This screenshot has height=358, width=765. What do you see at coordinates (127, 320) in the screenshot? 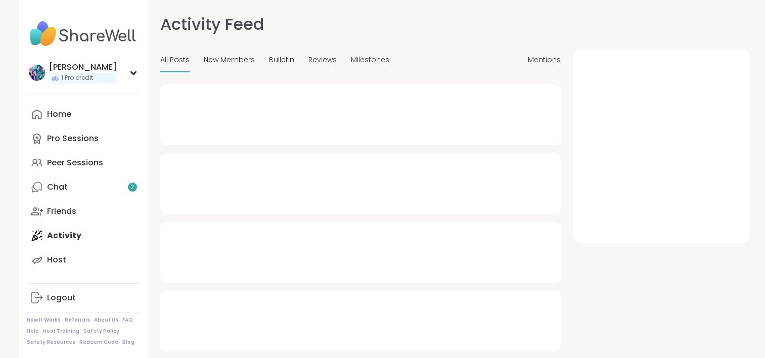
I see `a: FAQ` at bounding box center [127, 320].